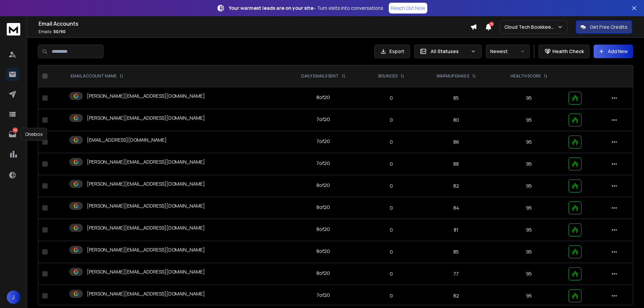  I want to click on td: 77, so click(456, 274).